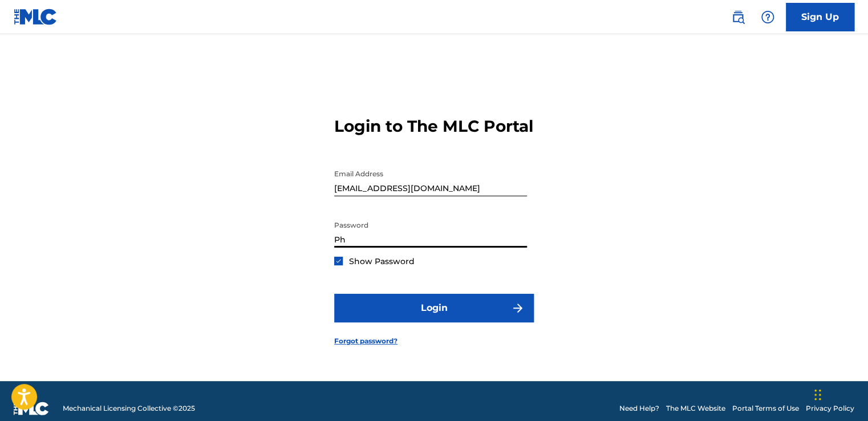 The height and width of the screenshot is (421, 868). What do you see at coordinates (738, 17) in the screenshot?
I see `a: Public Search` at bounding box center [738, 17].